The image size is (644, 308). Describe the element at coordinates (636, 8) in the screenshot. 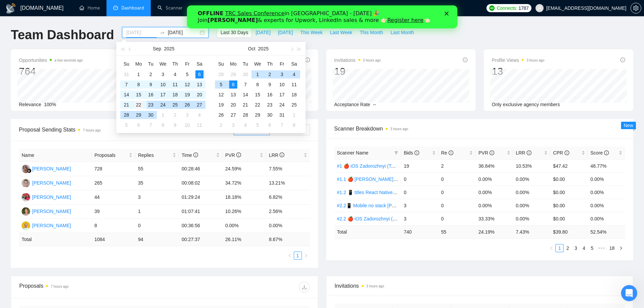

I see `button: setting` at that location.